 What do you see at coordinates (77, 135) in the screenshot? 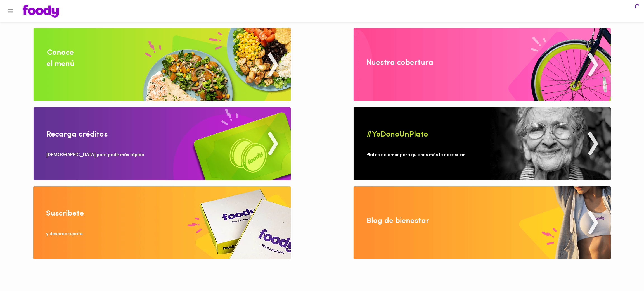
I see `div: Recarga créditos` at bounding box center [77, 135].